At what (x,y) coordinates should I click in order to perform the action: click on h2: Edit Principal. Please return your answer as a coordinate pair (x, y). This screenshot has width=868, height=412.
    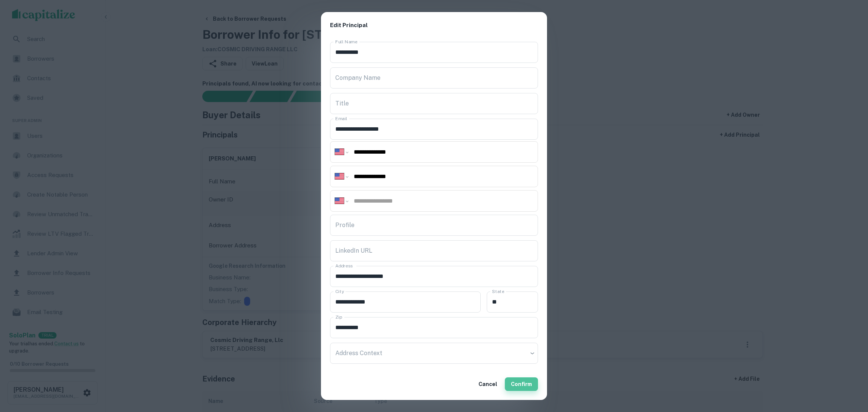
    Looking at the image, I should click on (434, 25).